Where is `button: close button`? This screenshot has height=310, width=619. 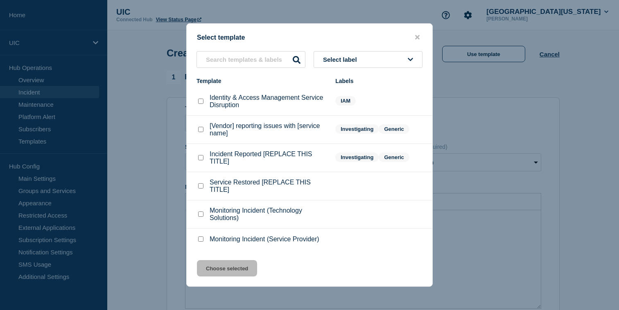
button: close button is located at coordinates (417, 37).